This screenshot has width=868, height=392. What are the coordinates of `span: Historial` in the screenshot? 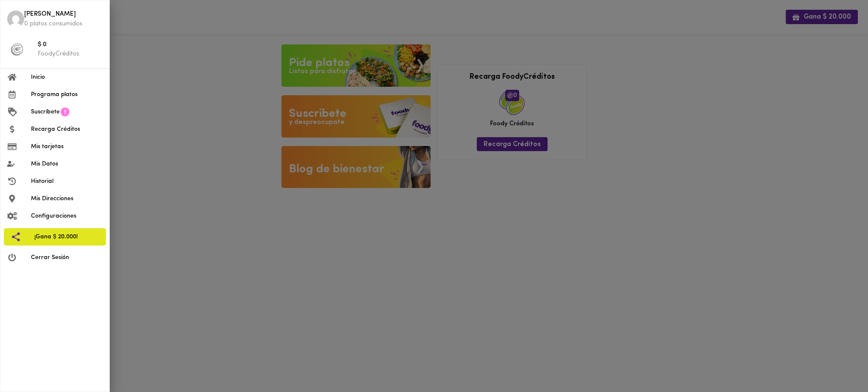 It's located at (66, 181).